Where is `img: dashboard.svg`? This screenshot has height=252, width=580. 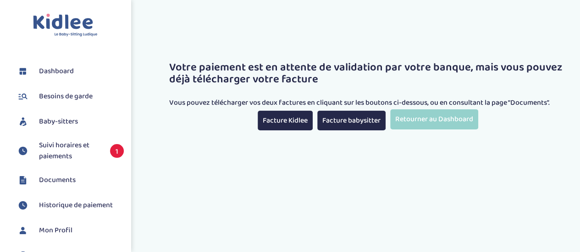 img: dashboard.svg is located at coordinates (23, 71).